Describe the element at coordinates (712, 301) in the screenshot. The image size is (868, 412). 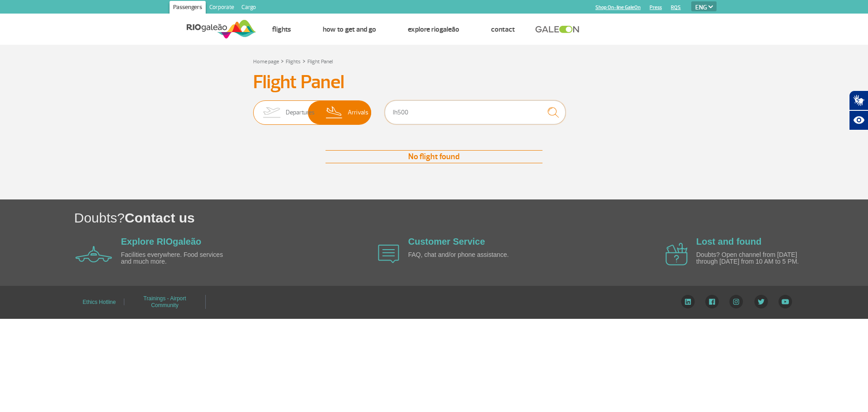
I see `img: Facebook` at that location.